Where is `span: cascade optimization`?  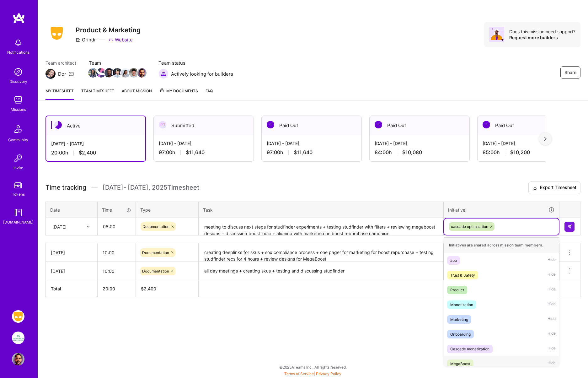
span: cascade optimization is located at coordinates (470, 227).